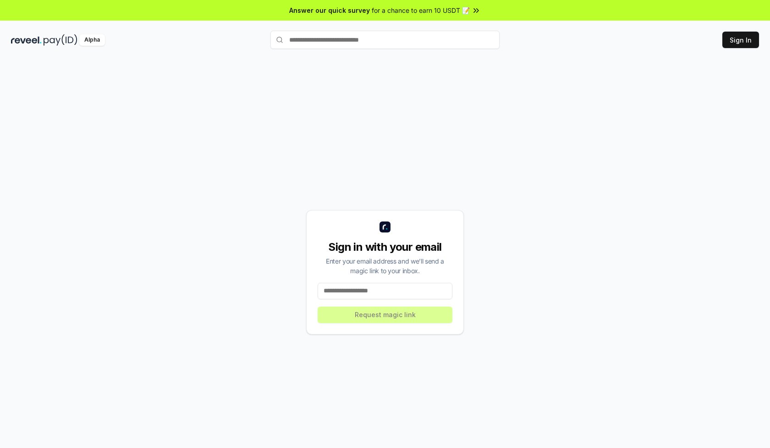 The height and width of the screenshot is (448, 770). What do you see at coordinates (421, 10) in the screenshot?
I see `span: for a chance to earn 10 USDT 📝` at bounding box center [421, 10].